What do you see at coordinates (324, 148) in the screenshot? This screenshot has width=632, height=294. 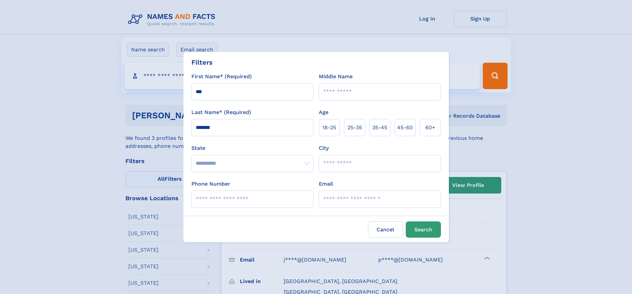 I see `label: City` at bounding box center [324, 148].